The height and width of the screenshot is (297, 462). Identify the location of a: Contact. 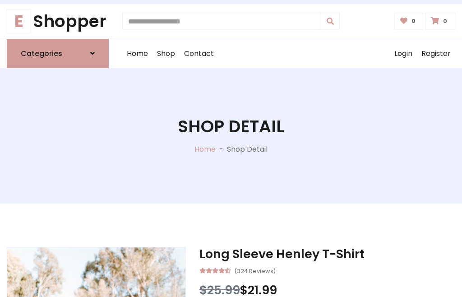
(199, 54).